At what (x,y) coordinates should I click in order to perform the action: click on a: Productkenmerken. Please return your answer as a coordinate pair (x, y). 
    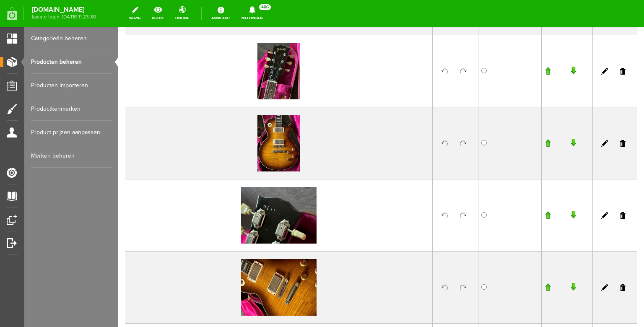
    Looking at the image, I should click on (71, 109).